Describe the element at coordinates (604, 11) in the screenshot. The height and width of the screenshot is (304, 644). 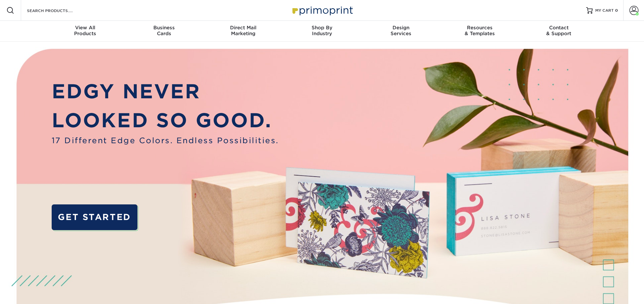
I see `span: MY CART` at that location.